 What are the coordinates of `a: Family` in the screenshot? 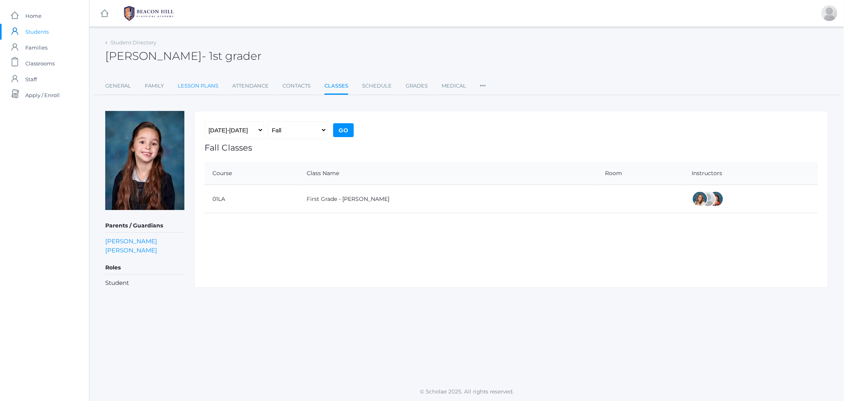 It's located at (154, 86).